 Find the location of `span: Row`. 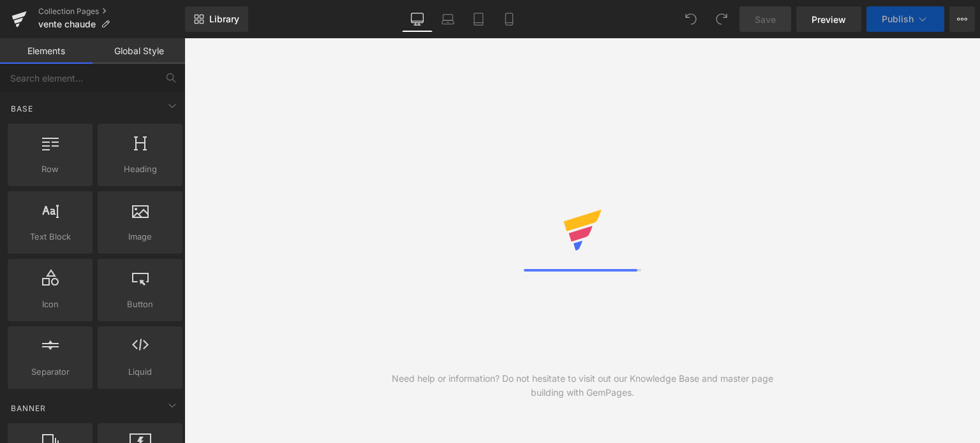

span: Row is located at coordinates (50, 169).